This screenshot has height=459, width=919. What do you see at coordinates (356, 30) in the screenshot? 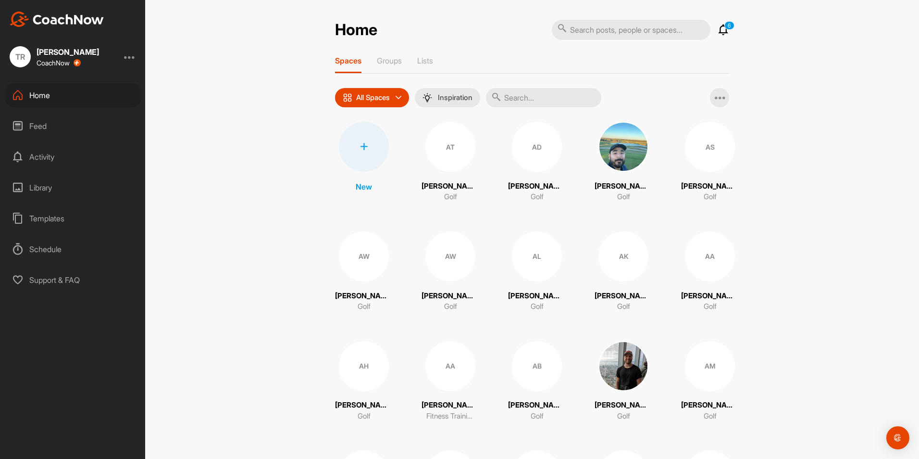
I see `h2: Home` at bounding box center [356, 30].